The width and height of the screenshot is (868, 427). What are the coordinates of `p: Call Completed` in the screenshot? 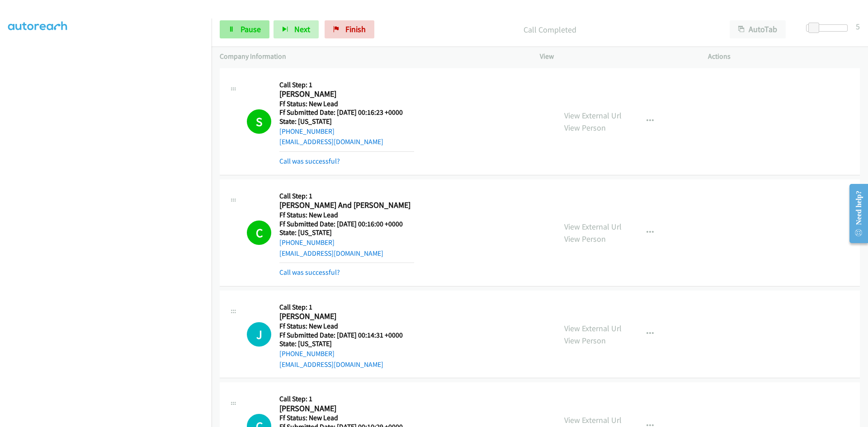 It's located at (550, 29).